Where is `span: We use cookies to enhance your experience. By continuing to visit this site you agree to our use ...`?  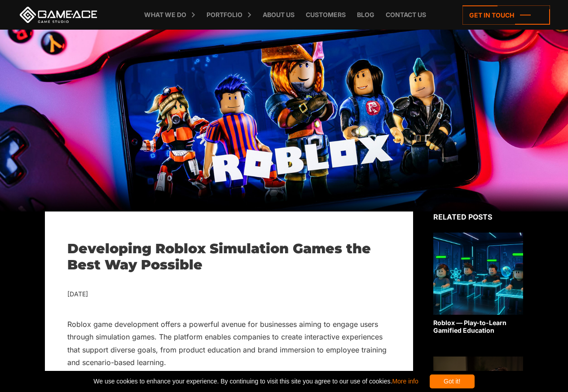 span: We use cookies to enhance your experience. By continuing to visit this site you agree to our use ... is located at coordinates (255, 381).